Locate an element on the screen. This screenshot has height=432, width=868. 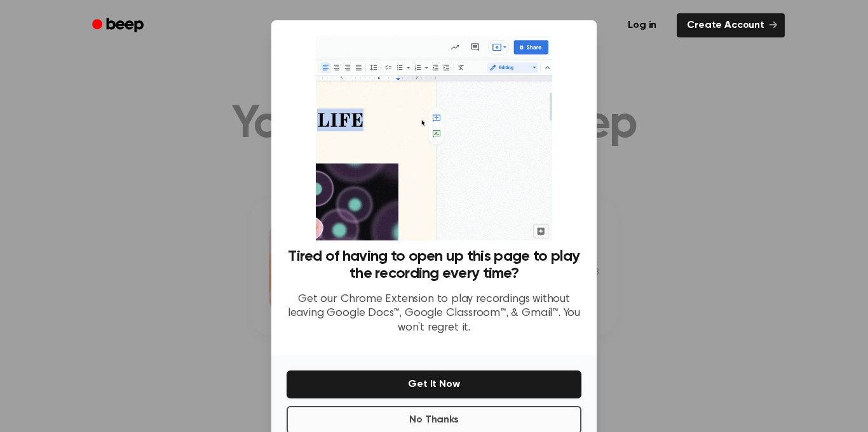
a: Create Account is located at coordinates (731, 25).